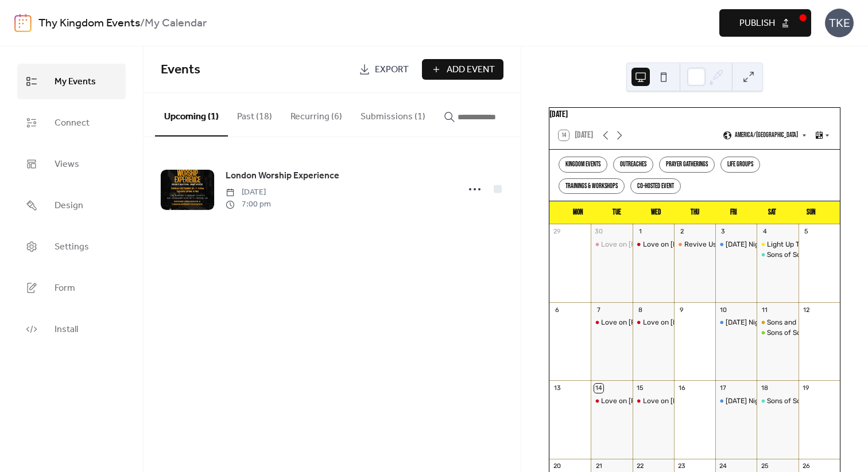 The image size is (868, 472). Describe the element at coordinates (66, 330) in the screenshot. I see `span: Install` at that location.